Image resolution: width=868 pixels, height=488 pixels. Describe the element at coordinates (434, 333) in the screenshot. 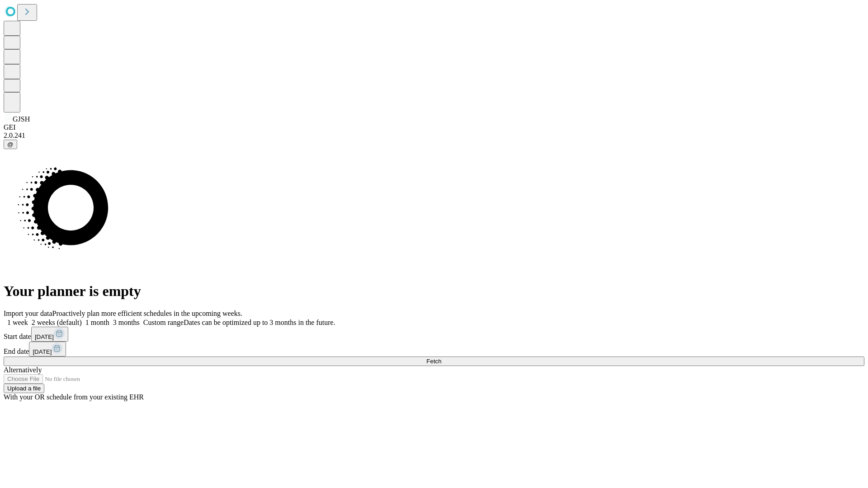

I see `div: Start date` at that location.